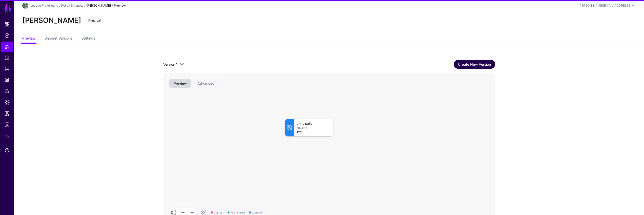 The width and height of the screenshot is (644, 215). What do you see at coordinates (7, 36) in the screenshot?
I see `span: Policies` at bounding box center [7, 36].